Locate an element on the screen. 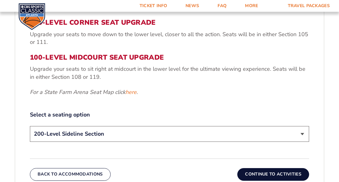 The width and height of the screenshot is (339, 182). button: Back To Accommodations is located at coordinates (70, 174).